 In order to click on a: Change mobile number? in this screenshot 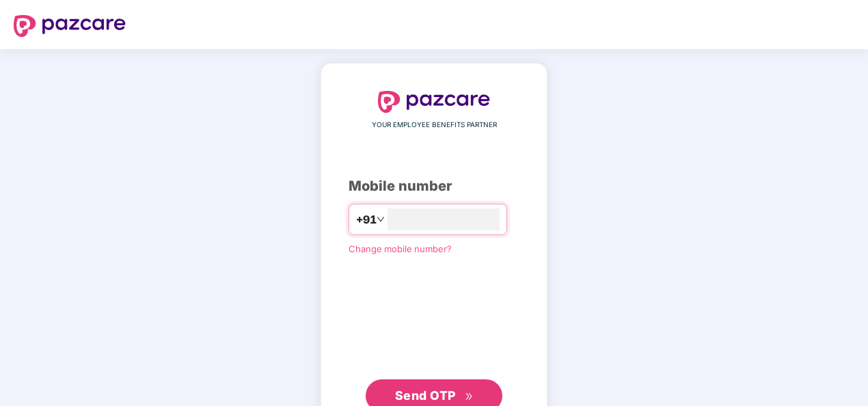, I will do `click(400, 249)`.